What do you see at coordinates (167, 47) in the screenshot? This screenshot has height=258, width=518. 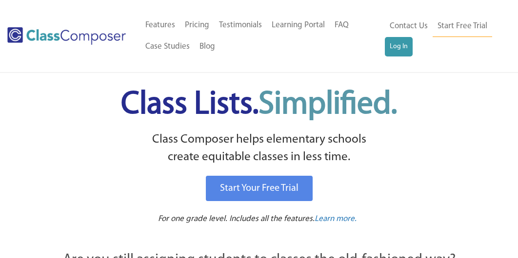 I see `a: Case Studies` at bounding box center [167, 47].